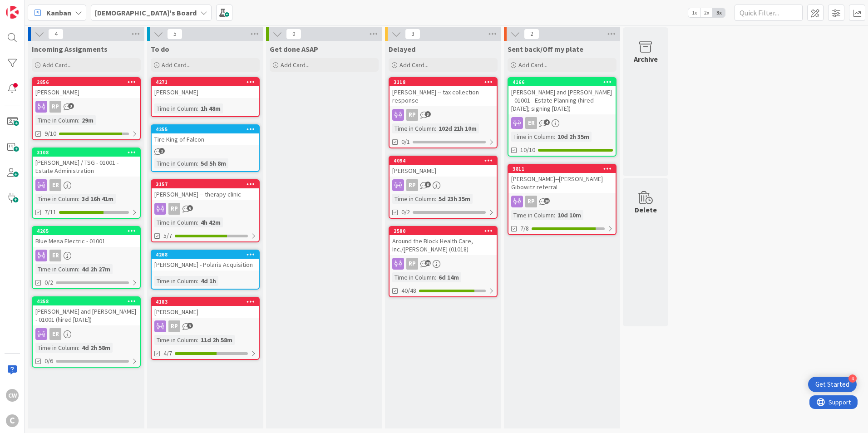  Describe the element at coordinates (406, 212) in the screenshot. I see `span: 0/2` at that location.